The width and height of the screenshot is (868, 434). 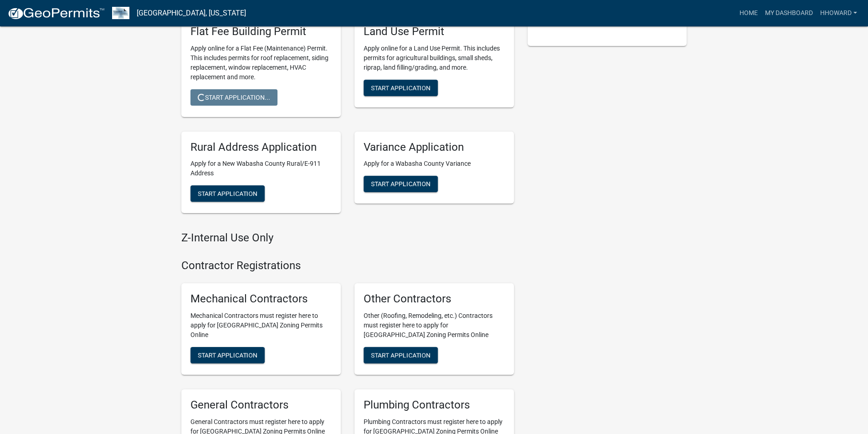 I want to click on a: Home, so click(x=749, y=13).